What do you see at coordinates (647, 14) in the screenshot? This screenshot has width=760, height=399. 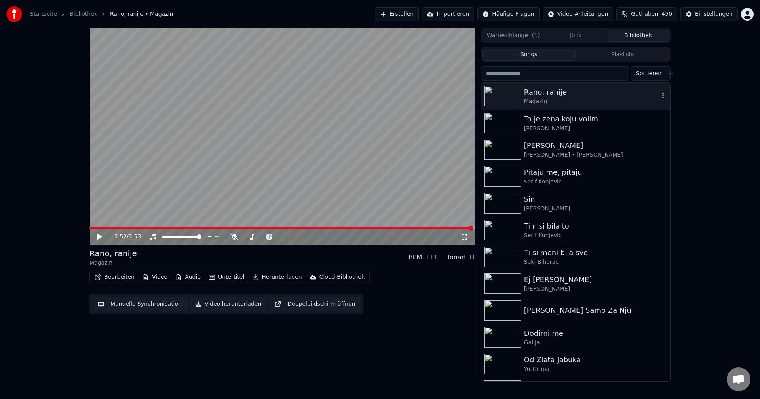 I see `button: Guthaben450` at bounding box center [647, 14].